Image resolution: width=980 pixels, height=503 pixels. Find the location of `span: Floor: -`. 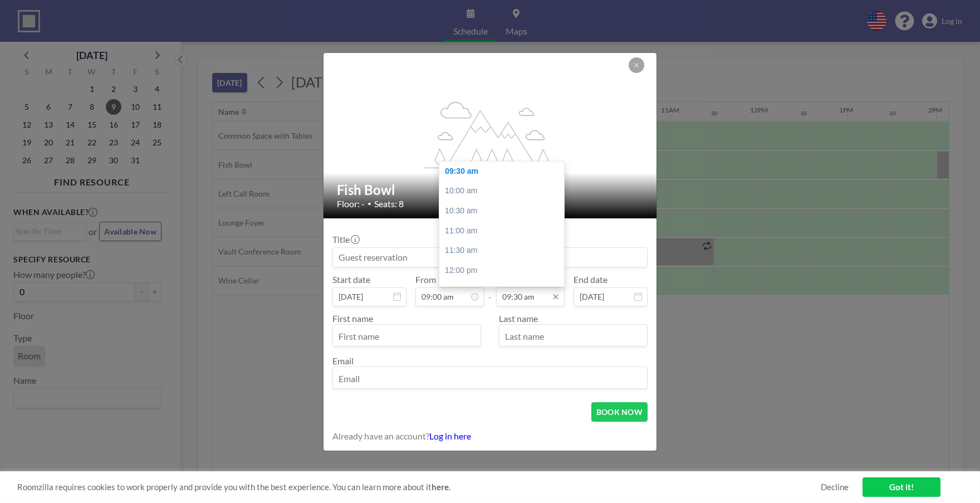

span: Floor: - is located at coordinates (351, 204).